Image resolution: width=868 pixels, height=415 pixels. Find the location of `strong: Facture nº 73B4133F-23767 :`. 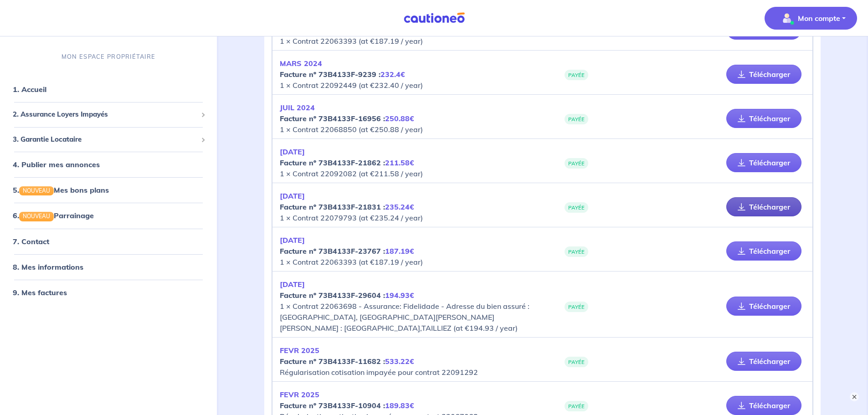

strong: Facture nº 73B4133F-23767 : is located at coordinates (347, 251).